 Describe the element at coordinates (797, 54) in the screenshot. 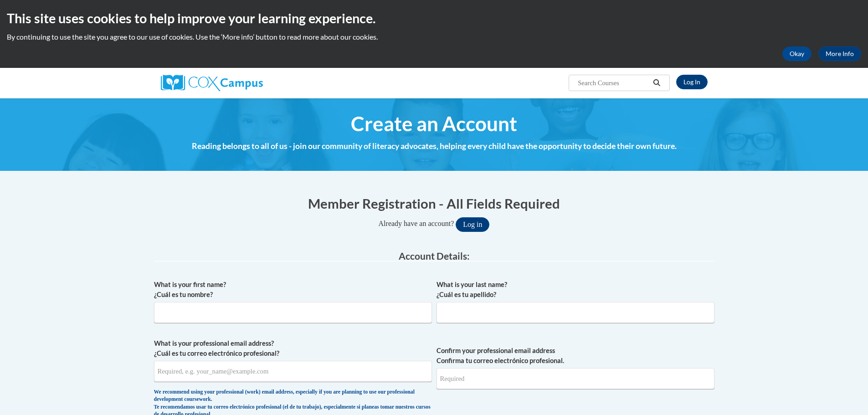

I see `button: Okay` at that location.